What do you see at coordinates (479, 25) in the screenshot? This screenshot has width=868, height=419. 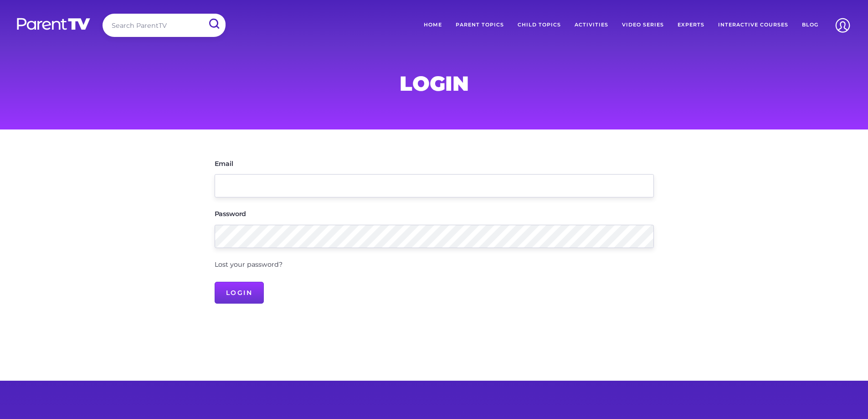 I see `a: Parent Topics` at bounding box center [479, 25].